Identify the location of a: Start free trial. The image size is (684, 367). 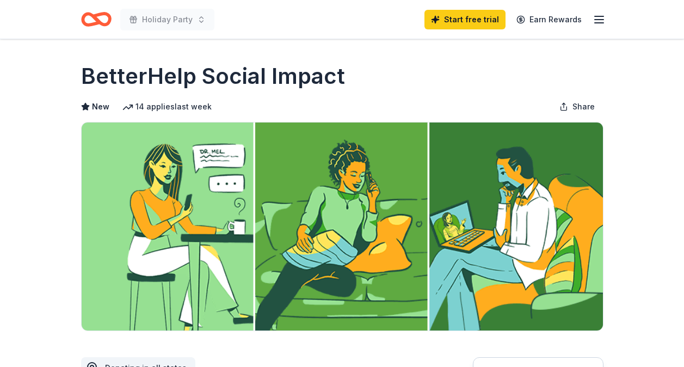
(465, 20).